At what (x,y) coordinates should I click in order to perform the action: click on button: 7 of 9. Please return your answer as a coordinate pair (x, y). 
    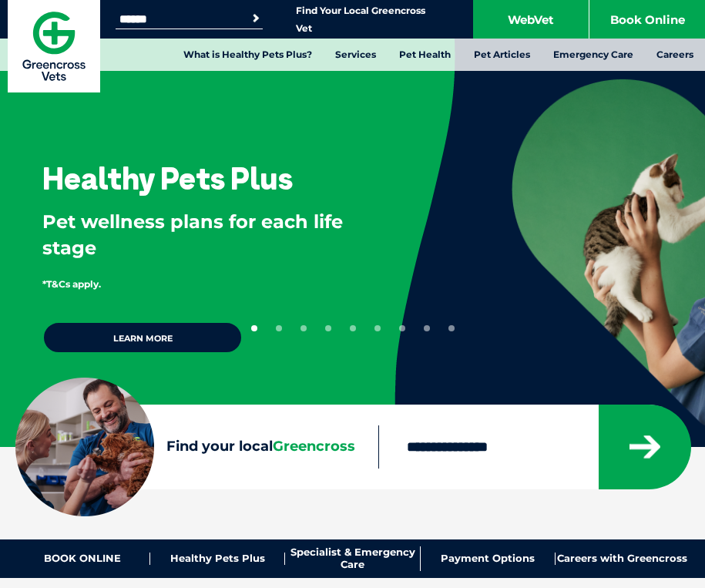
    Looking at the image, I should click on (402, 328).